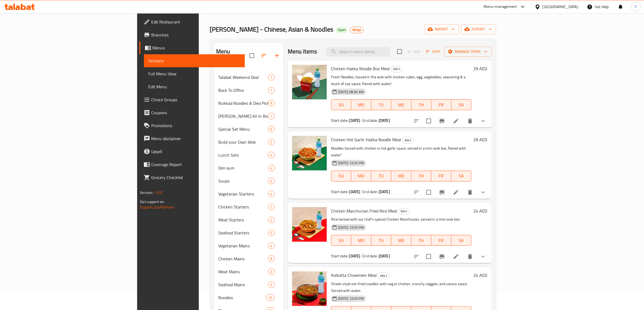  What do you see at coordinates (192, 22) in the screenshot?
I see `a: Edit Restaurant` at bounding box center [192, 22].